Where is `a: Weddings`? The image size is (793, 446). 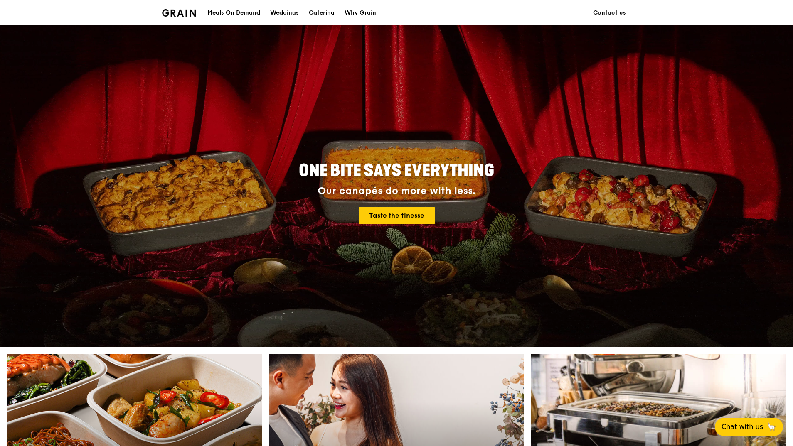 a: Weddings is located at coordinates (284, 13).